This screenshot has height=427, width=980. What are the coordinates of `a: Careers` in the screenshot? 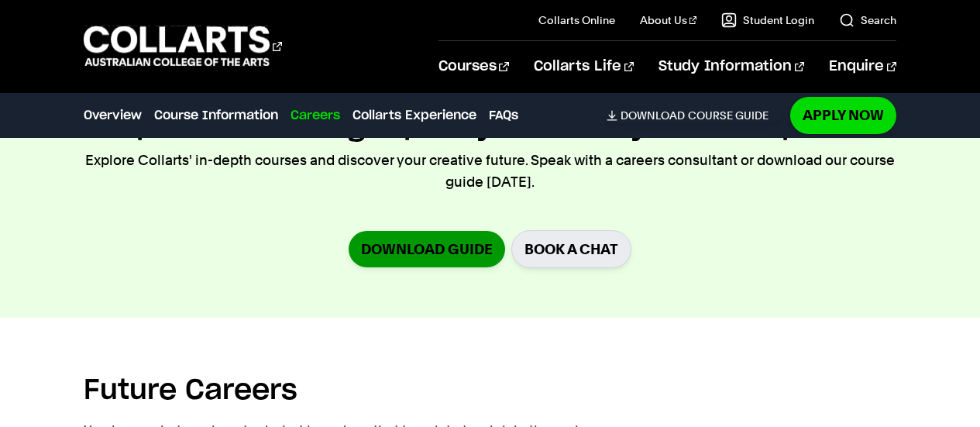 It's located at (315, 115).